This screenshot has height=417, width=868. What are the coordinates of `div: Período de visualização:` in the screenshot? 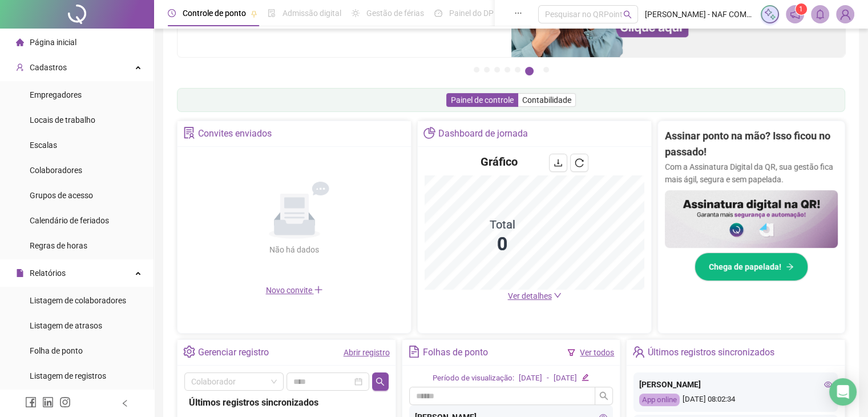 It's located at (473, 378).